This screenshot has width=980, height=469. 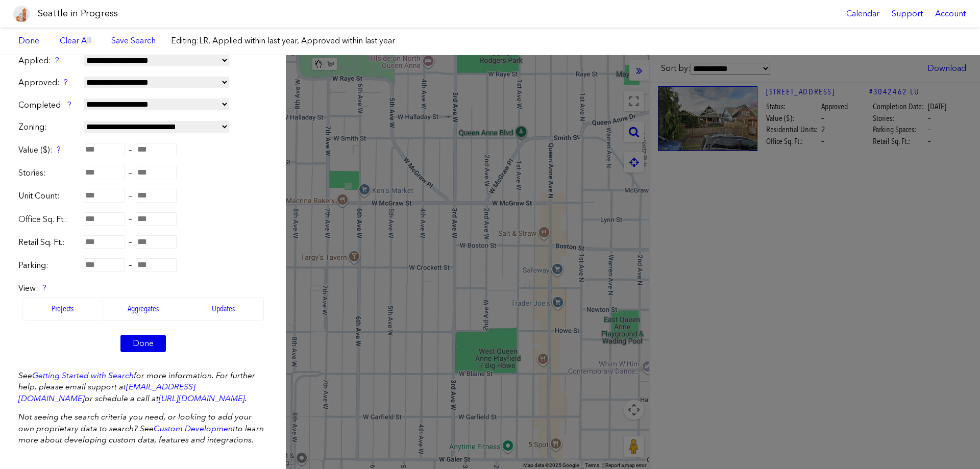 I want to click on a: Save Search, so click(x=133, y=41).